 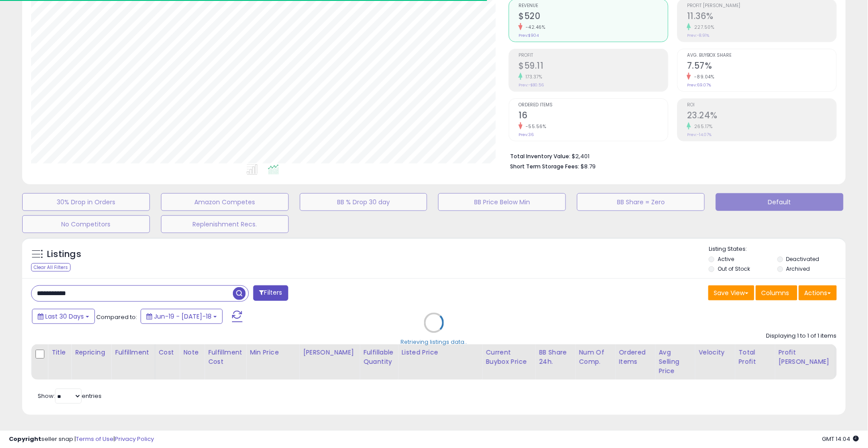 I want to click on small: Prev: -8.91%, so click(x=698, y=35).